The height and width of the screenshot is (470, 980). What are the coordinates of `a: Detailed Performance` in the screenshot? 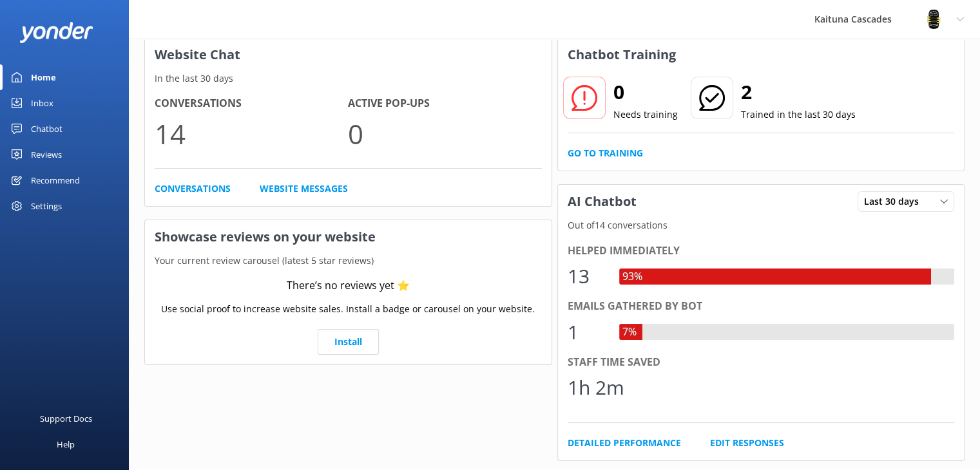 It's located at (624, 443).